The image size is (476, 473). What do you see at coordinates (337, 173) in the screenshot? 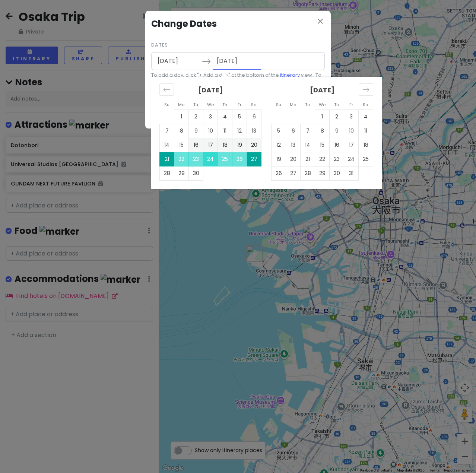
I see `td: Choose Thursday, October 30, 2025 as your check-out date. It’s available.` at bounding box center [337, 173].